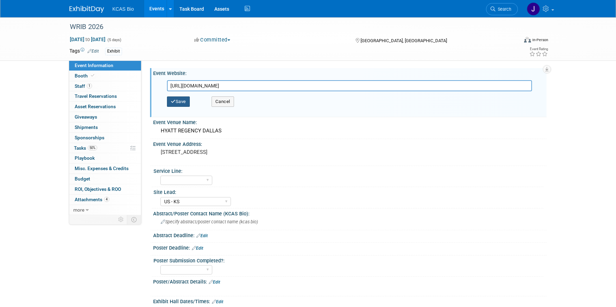 Image resolution: width=616 pixels, height=307 pixels. Describe the element at coordinates (105, 210) in the screenshot. I see `a: more` at that location.